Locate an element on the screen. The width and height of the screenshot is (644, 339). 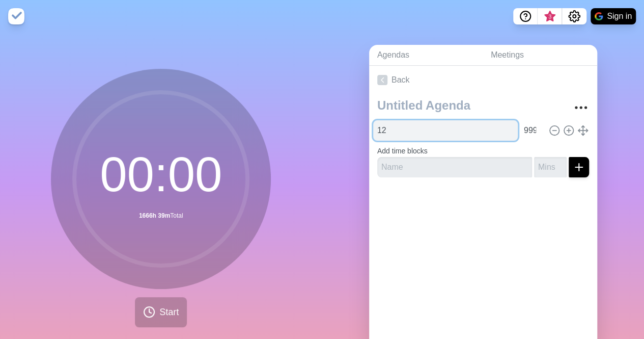
button: Help is located at coordinates (525, 17).